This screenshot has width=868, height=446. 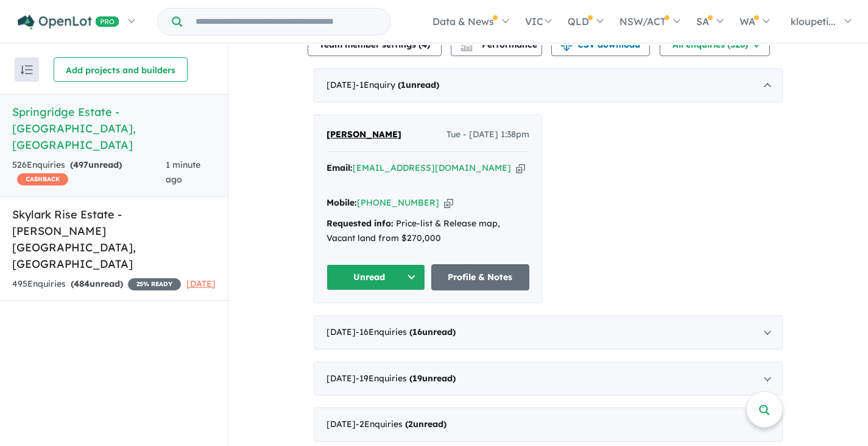 What do you see at coordinates (339, 168) in the screenshot?
I see `strong: Email:` at bounding box center [339, 168].